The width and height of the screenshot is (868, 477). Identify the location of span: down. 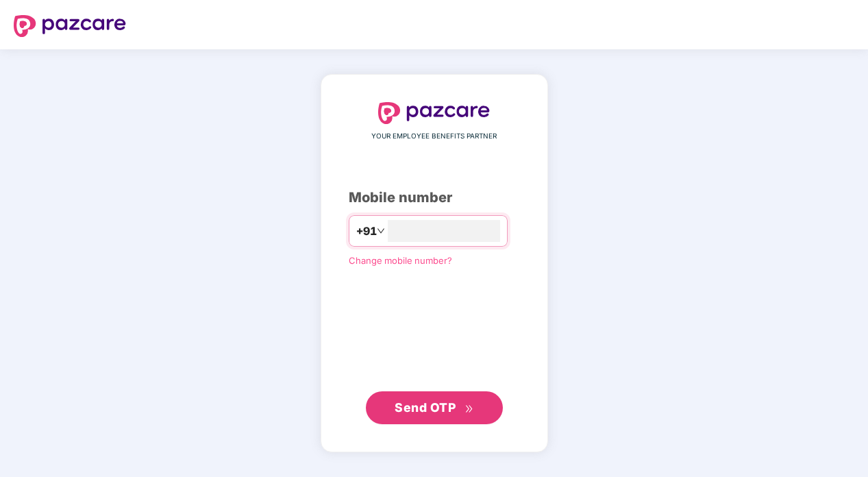
(381, 231).